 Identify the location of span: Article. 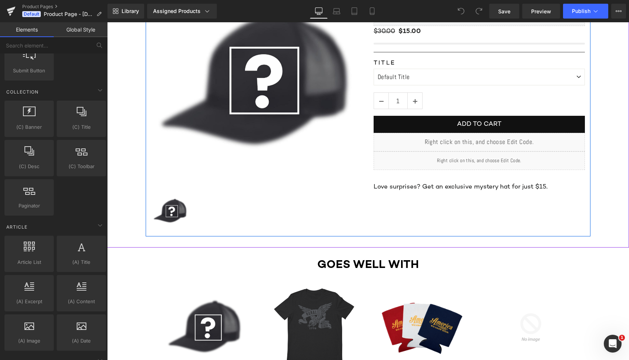
(17, 227).